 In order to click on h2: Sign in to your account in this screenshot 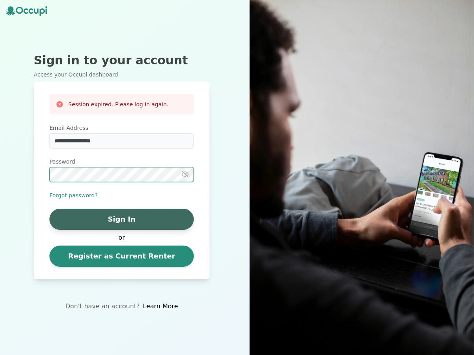, I will do `click(122, 60)`.